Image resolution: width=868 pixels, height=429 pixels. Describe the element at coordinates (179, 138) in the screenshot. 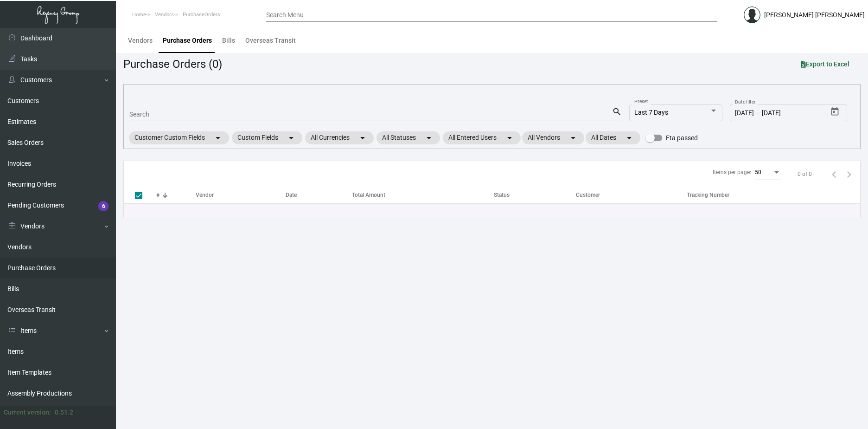

I see `mat-chip: Customer Custom Fields` at that location.